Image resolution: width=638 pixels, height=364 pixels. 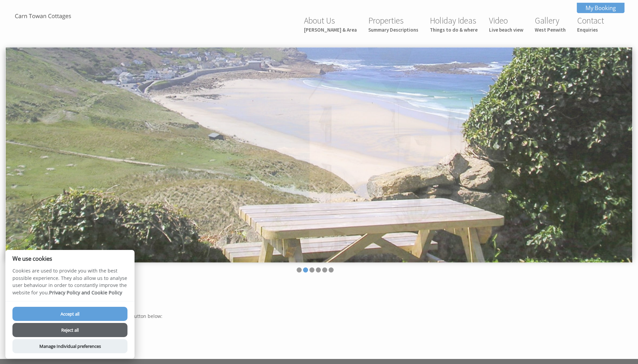 What do you see at coordinates (591, 29) in the screenshot?
I see `small: Enquiries` at bounding box center [591, 29].